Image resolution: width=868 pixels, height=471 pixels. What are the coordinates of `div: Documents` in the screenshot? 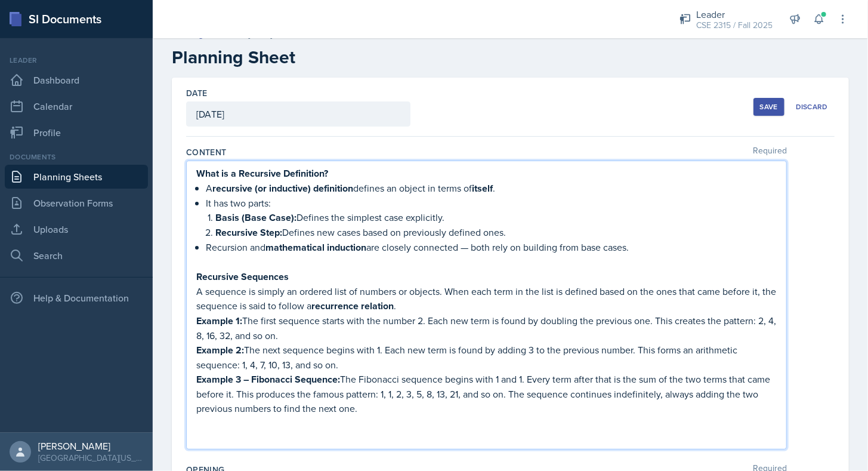 It's located at (77, 157).